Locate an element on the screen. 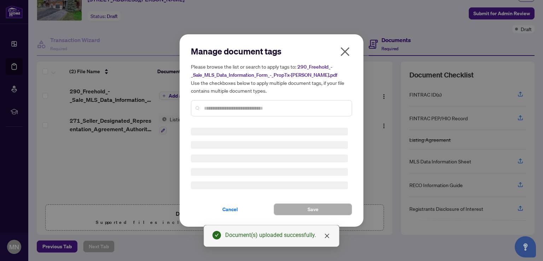  a: Close is located at coordinates (327, 236).